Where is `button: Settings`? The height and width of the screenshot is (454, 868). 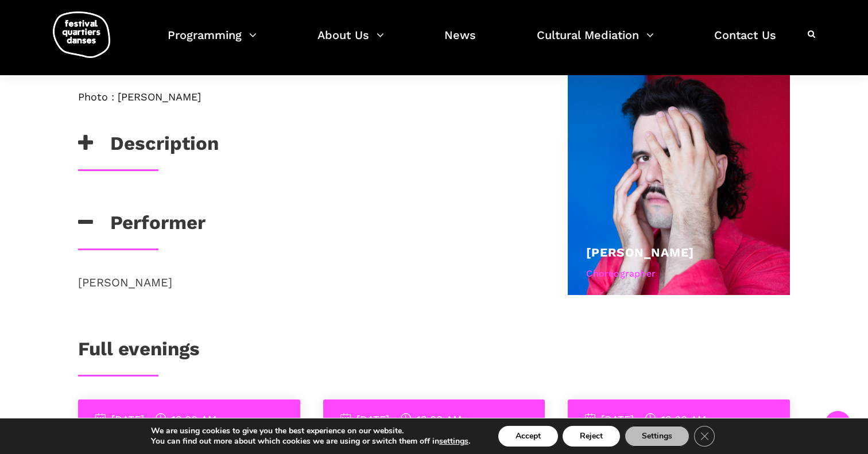 button: Settings is located at coordinates (656, 437).